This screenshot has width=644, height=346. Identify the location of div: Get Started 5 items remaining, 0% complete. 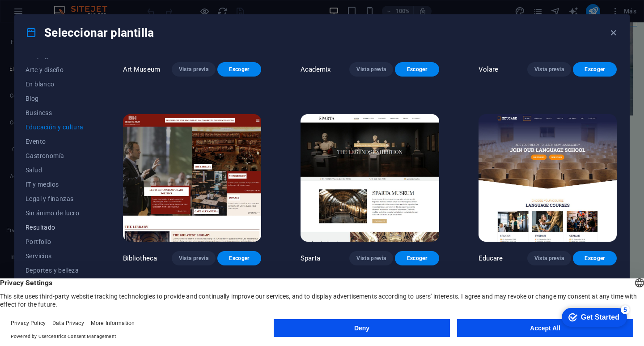
(40, 14).